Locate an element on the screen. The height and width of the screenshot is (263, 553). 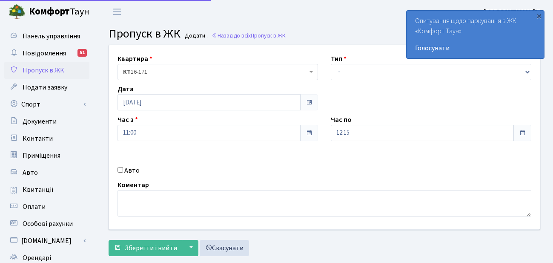
a: Пропуск в ЖК is located at coordinates (47, 70).